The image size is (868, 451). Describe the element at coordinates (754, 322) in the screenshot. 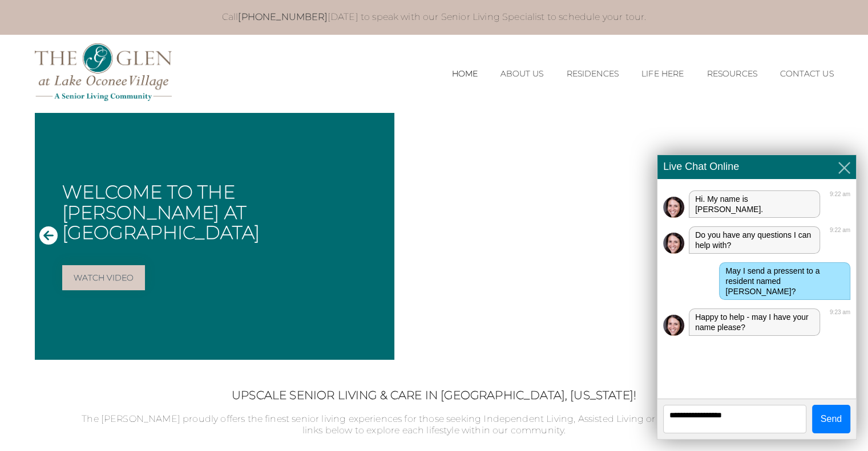

I see `div: Happy to help - may I have your name please?` at that location.